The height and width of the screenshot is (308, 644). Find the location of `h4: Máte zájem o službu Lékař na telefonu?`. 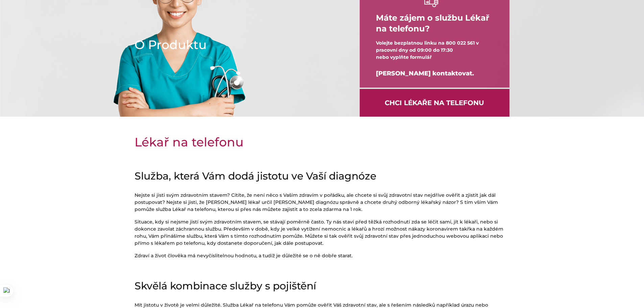

h4: Máte zájem o službu Lékař na telefonu? is located at coordinates (434, 23).